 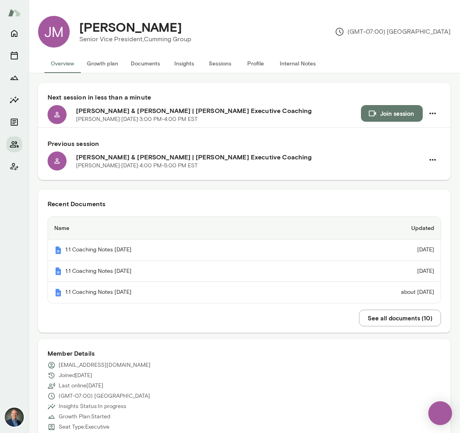 I want to click on th: Updated, so click(x=374, y=228).